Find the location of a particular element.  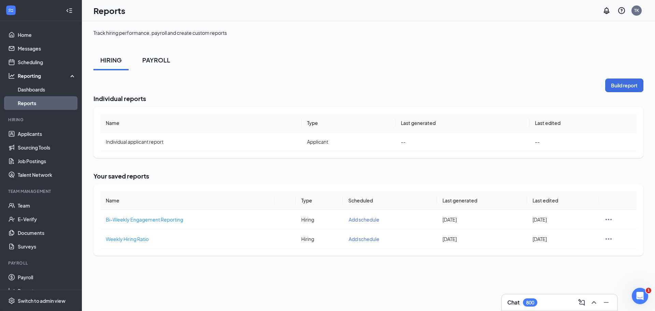

a: Scheduling is located at coordinates (47, 62).